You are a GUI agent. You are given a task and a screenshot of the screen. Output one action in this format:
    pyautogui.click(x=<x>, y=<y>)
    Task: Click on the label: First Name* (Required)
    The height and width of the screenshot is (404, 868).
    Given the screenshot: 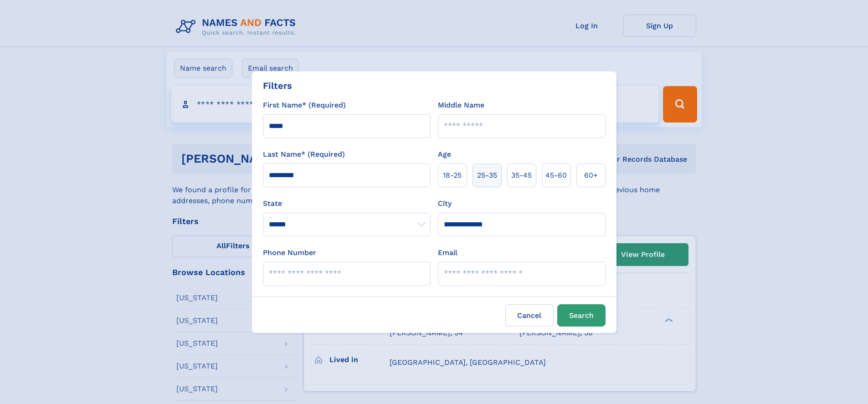 What is the action you would take?
    pyautogui.click(x=304, y=105)
    